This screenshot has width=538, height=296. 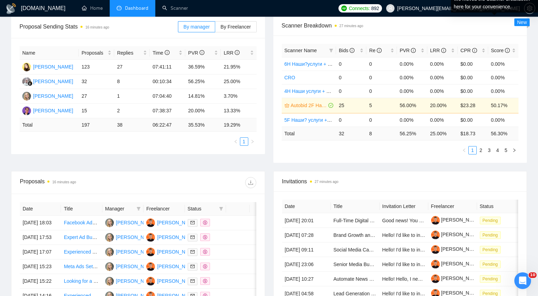 I want to click on span: Scanner Breakdown, so click(x=400, y=25).